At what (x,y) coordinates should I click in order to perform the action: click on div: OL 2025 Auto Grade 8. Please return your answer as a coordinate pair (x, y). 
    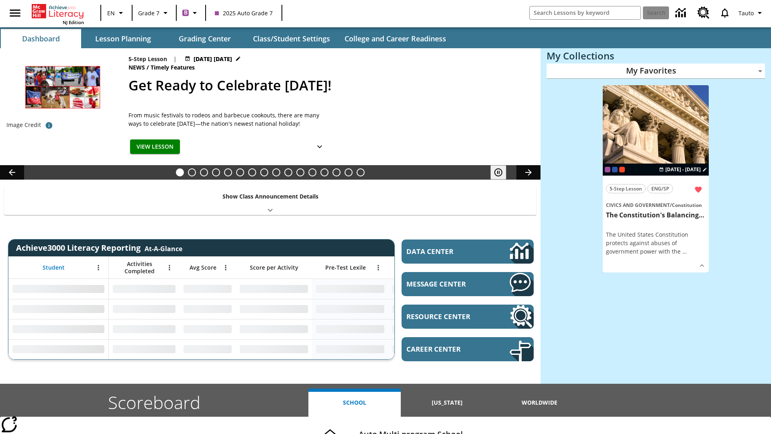
    Looking at the image, I should click on (615, 169).